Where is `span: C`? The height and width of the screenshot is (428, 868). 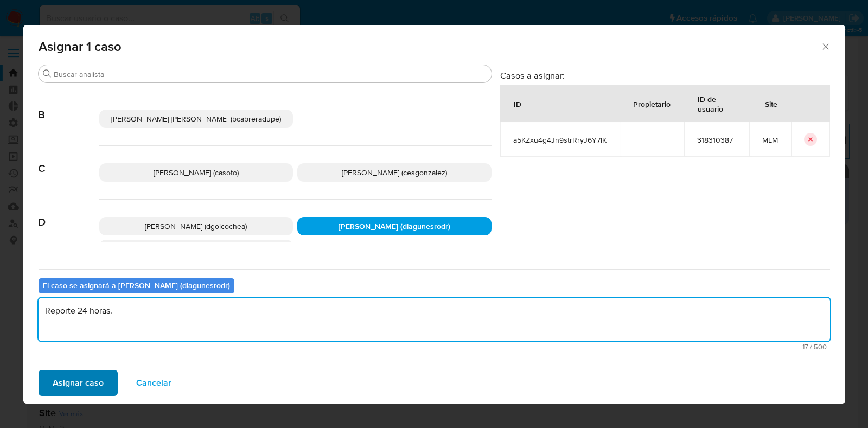
span: C is located at coordinates (69, 161).